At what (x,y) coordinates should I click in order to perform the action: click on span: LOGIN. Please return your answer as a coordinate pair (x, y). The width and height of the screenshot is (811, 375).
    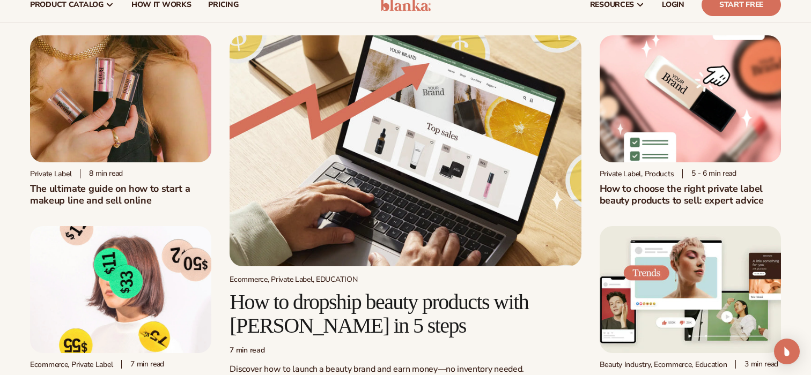
    Looking at the image, I should click on (673, 5).